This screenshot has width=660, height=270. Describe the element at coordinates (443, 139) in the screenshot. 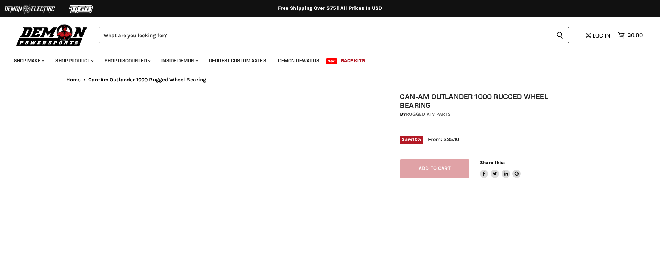

I see `span: From: $35.10` at that location.